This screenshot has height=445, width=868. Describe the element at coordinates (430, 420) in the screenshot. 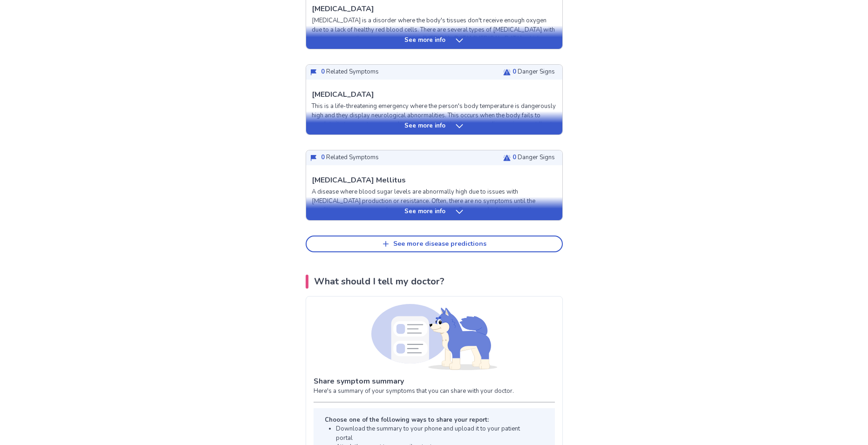

I see `p: Choose one of the following ways to share your report:` at that location.